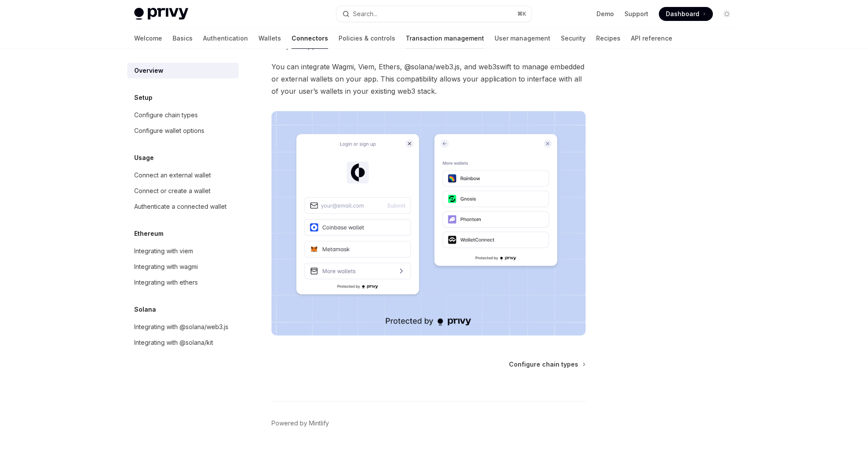 This screenshot has height=476, width=868. What do you see at coordinates (180, 206) in the screenshot?
I see `div: Authenticate a connected wallet` at bounding box center [180, 206].